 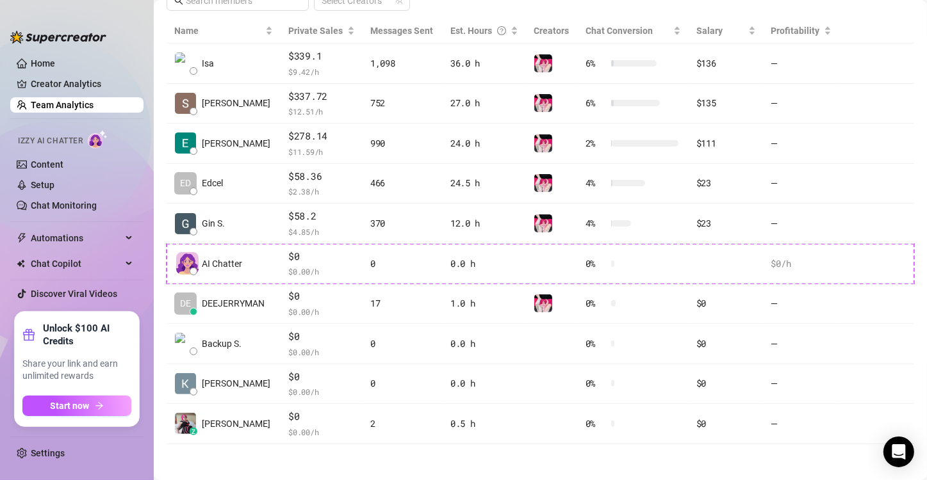 I want to click on span: Private Sales, so click(x=315, y=31).